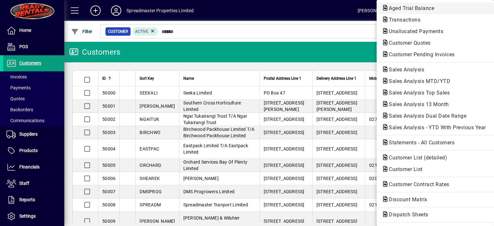 This screenshot has width=494, height=226. Describe the element at coordinates (414, 31) in the screenshot. I see `span: Unallocated Payments` at that location.